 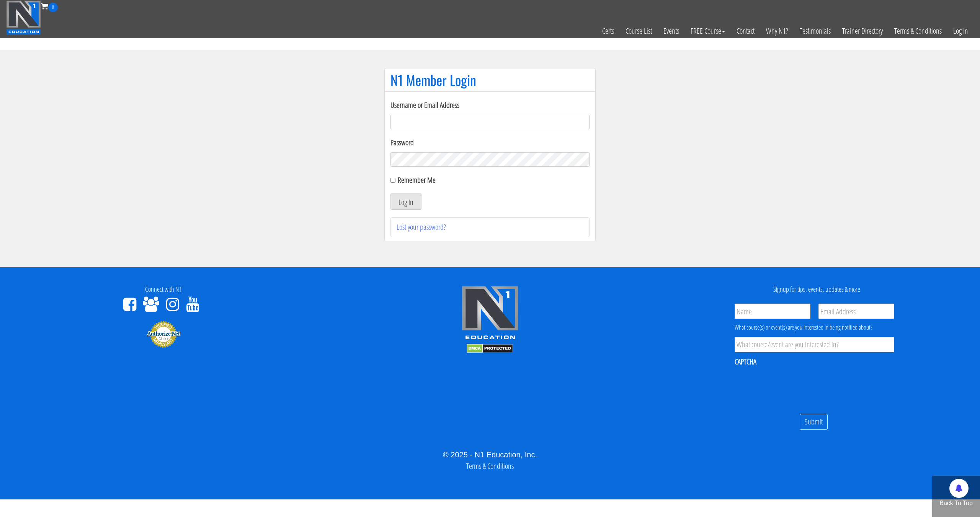 I want to click on input: Email Address, so click(x=856, y=312).